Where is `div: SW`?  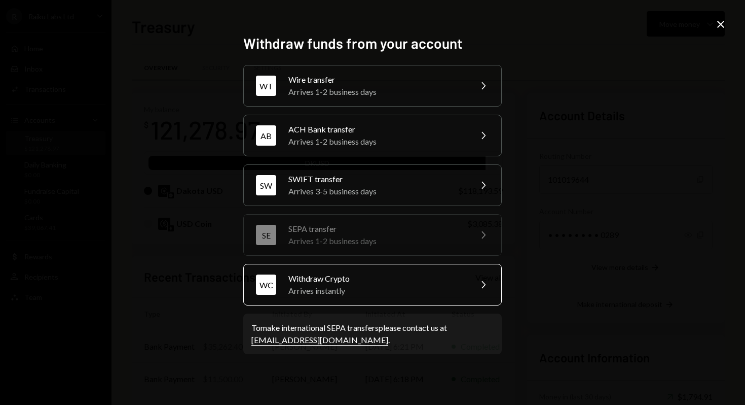
div: SW is located at coordinates (266, 185).